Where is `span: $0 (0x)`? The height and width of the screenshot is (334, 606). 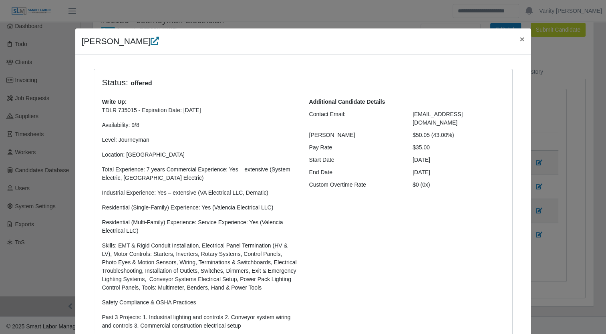 span: $0 (0x) is located at coordinates (421, 185).